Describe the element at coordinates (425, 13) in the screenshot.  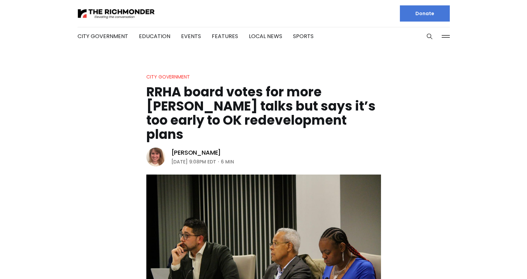
I see `a: Donate` at that location.